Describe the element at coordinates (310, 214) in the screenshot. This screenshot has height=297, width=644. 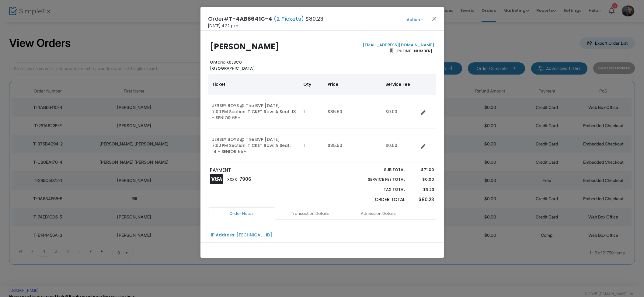
I see `a: Transaction Details` at that location.